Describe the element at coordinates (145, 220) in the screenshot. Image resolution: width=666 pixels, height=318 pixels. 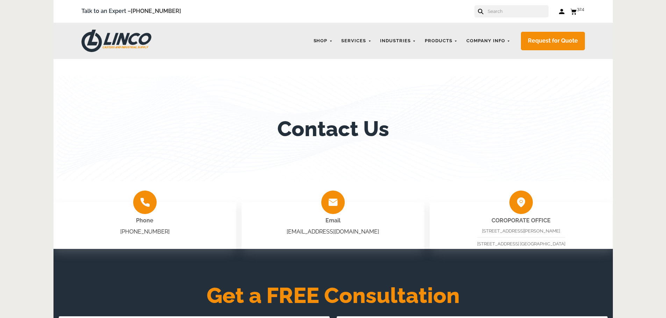
I see `span: Phone` at that location.